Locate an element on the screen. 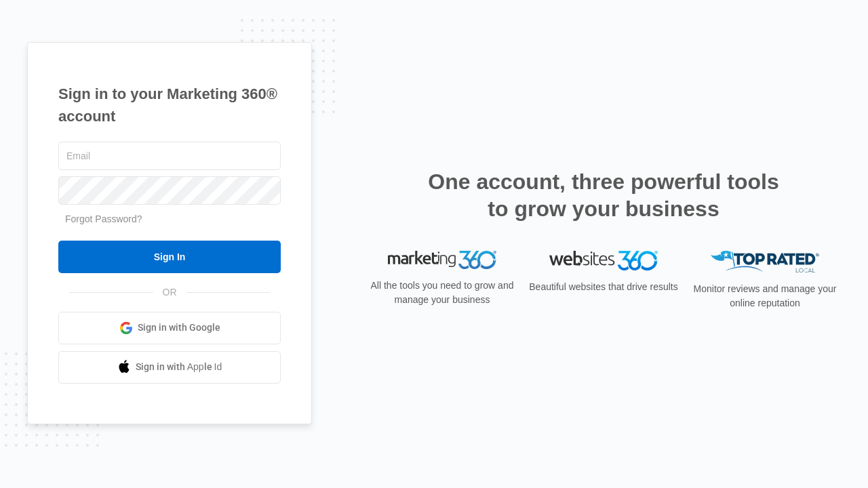 This screenshot has width=868, height=488. input: Email is located at coordinates (169, 156).